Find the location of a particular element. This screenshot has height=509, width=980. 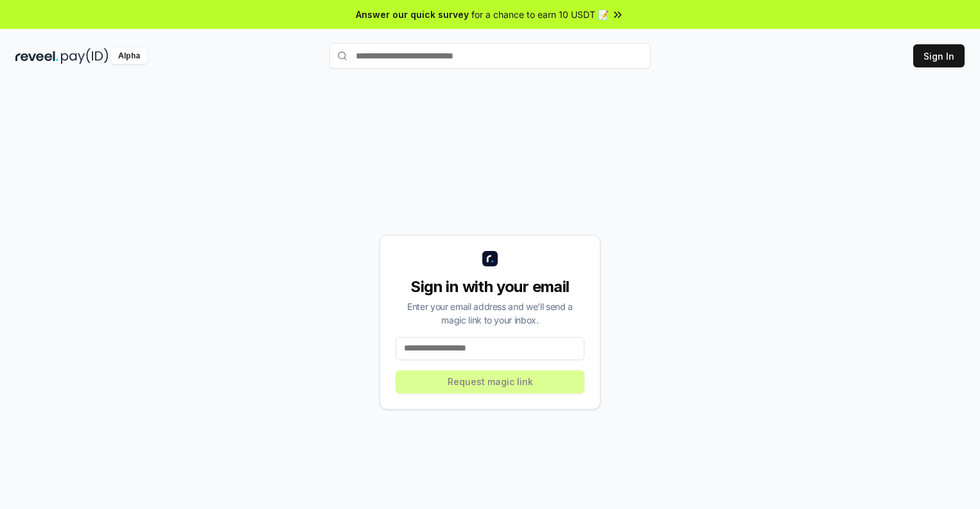

div: Sign in with your email is located at coordinates (490, 287).